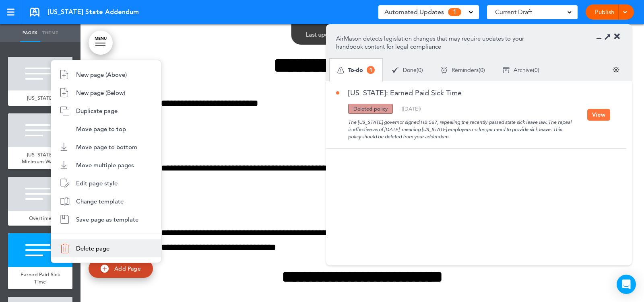 The height and width of the screenshot is (302, 644). Describe the element at coordinates (97, 111) in the screenshot. I see `span: Duplicate page` at that location.